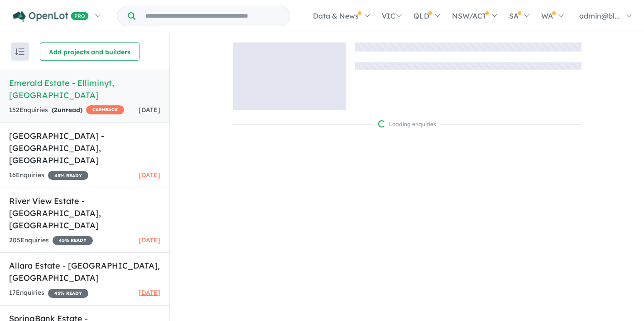  Describe the element at coordinates (48, 293) in the screenshot. I see `div: 17 Enquir ies` at that location.